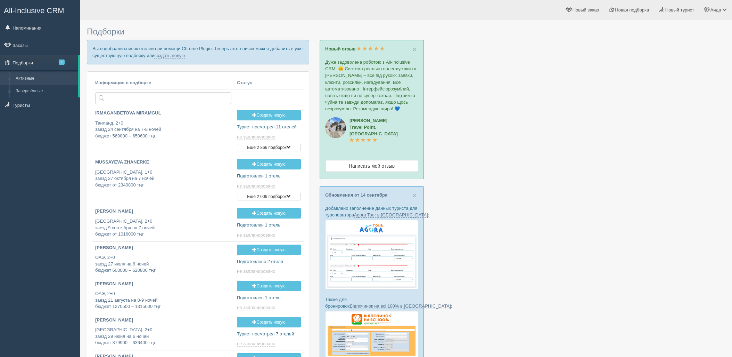 The image size is (732, 357). What do you see at coordinates (45, 79) in the screenshot?
I see `a: Активные` at bounding box center [45, 79].